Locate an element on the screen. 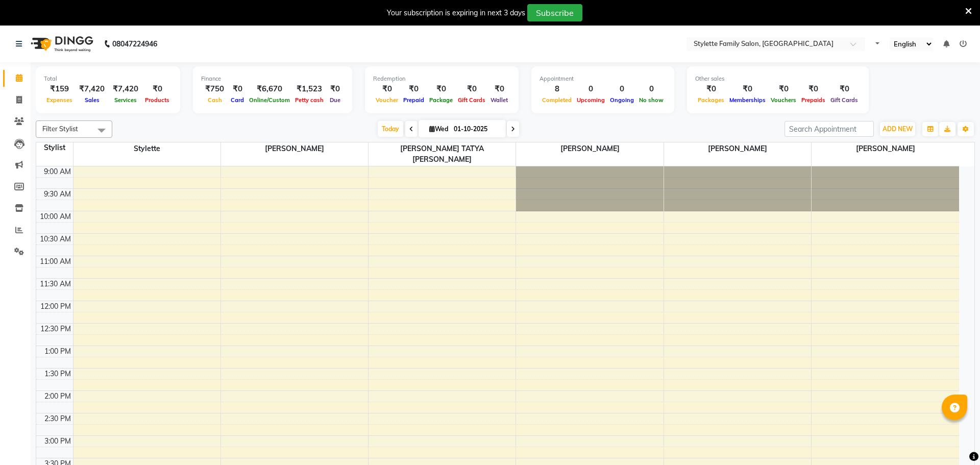 This screenshot has height=465, width=980. span: Online/Custom is located at coordinates (269, 100).